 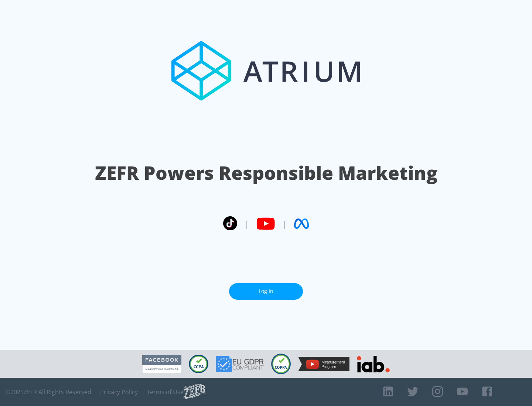 I want to click on img: YouTube Measurement Program, so click(x=323, y=364).